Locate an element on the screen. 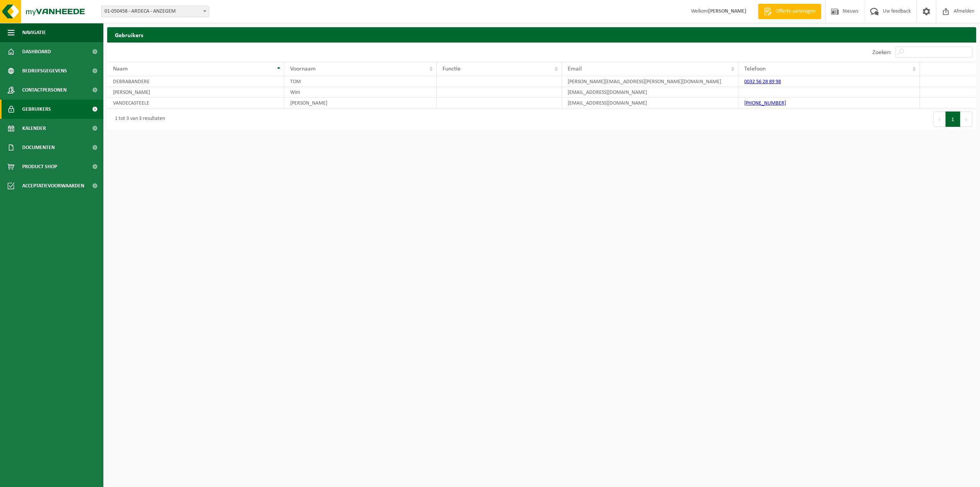 The height and width of the screenshot is (487, 980). span: Email is located at coordinates (574, 69).